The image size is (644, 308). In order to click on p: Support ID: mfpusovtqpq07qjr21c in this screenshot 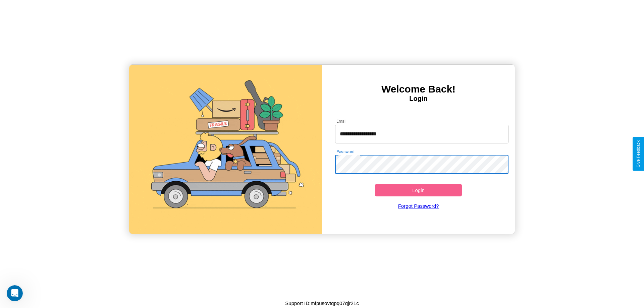, I will do `click(322, 303)`.